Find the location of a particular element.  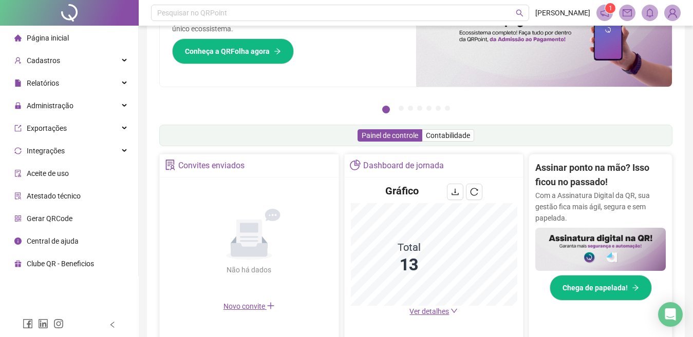

div: Não há dados is located at coordinates (249, 270).